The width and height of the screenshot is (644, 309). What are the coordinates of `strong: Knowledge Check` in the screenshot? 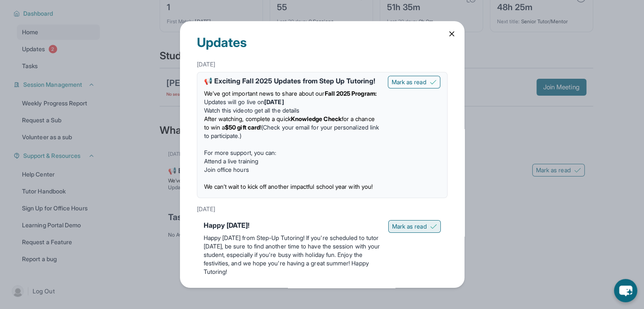 It's located at (316, 118).